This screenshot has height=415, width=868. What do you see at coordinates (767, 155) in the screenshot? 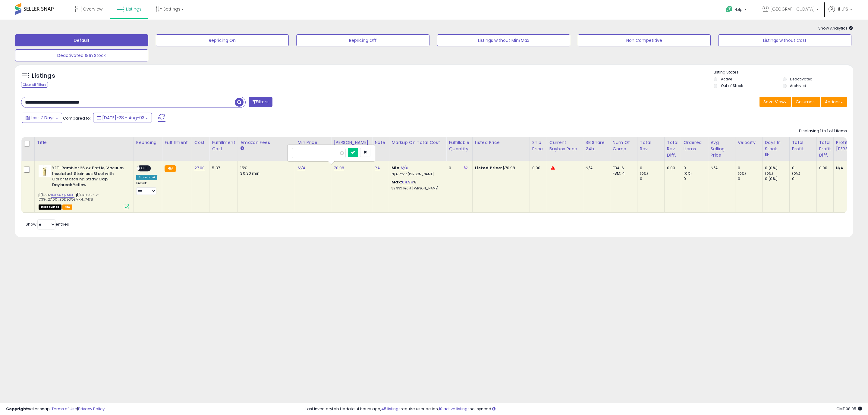
I see `small: Days In Stock.` at bounding box center [767, 155].